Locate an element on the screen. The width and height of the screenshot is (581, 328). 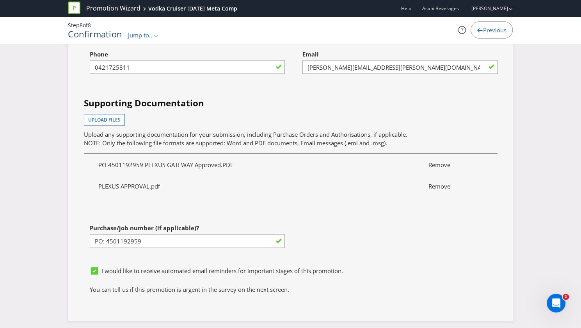
a: Promotion Wizard is located at coordinates (113, 8).